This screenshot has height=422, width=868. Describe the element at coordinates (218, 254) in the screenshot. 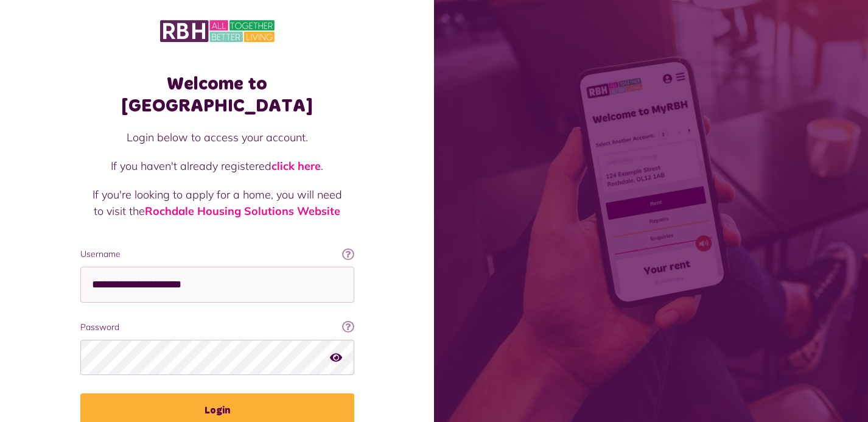

I see `label: Username` at that location.